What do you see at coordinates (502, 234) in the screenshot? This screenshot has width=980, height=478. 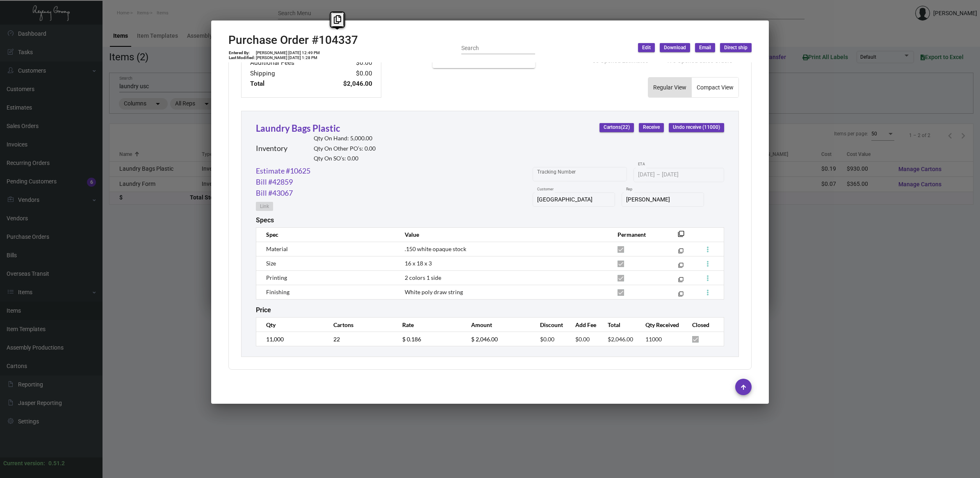 I see `th: Value` at bounding box center [502, 234].